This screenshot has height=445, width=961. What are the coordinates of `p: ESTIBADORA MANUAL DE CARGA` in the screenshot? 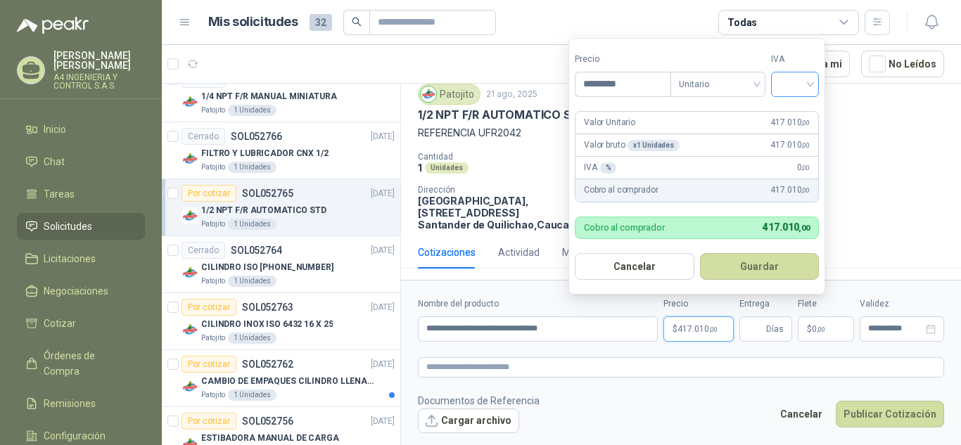 It's located at (270, 438).